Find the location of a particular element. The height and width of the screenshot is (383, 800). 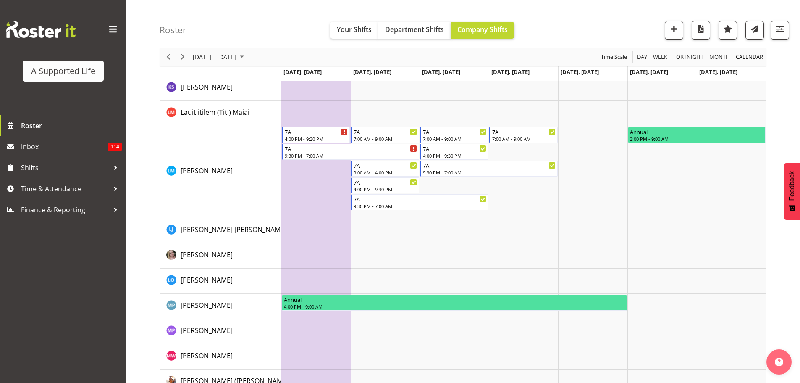

span: Department Shifts is located at coordinates (415, 29).